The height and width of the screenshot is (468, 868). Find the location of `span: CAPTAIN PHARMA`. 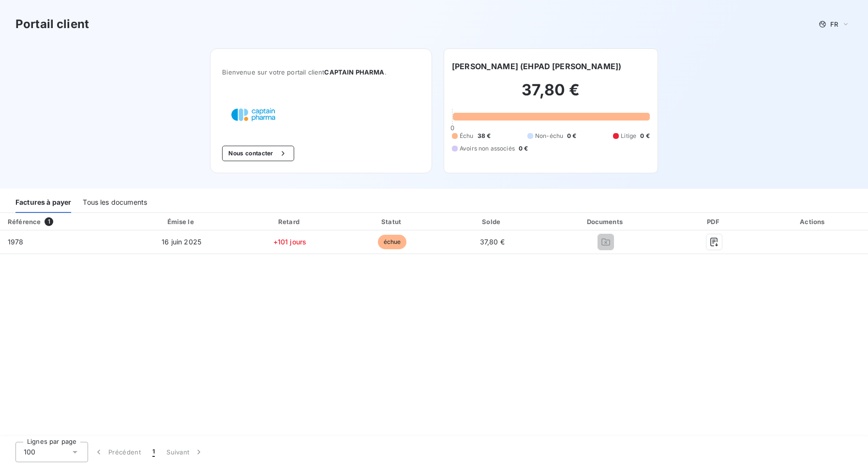

span: CAPTAIN PHARMA is located at coordinates (354, 72).